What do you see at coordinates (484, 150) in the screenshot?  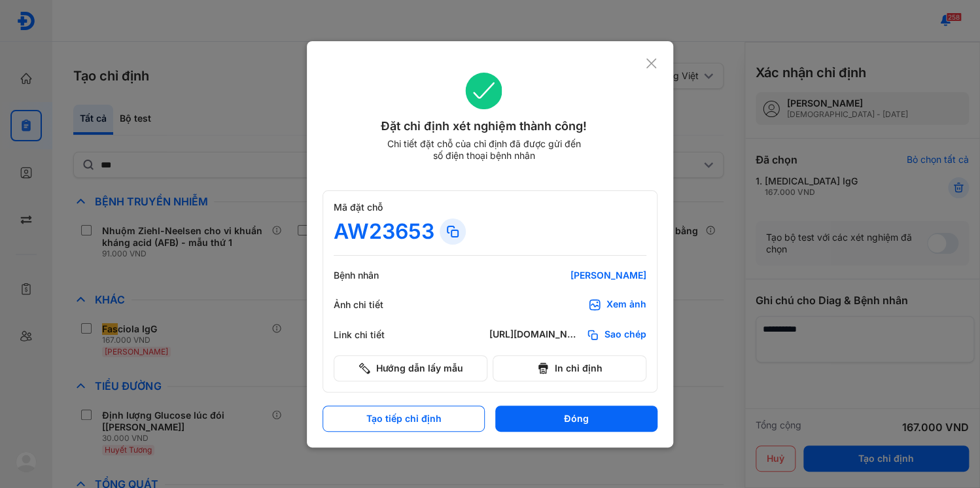 I see `div: Chi tiết đặt chỗ của chỉ định đã được gửi đến số điện thoại bệnh nhân` at bounding box center [484, 150].